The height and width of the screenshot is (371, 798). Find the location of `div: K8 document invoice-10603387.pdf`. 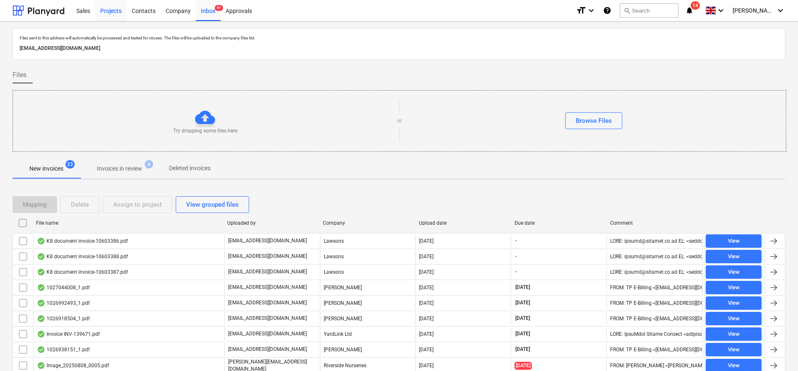

div: K8 document invoice-10603387.pdf is located at coordinates (82, 272).